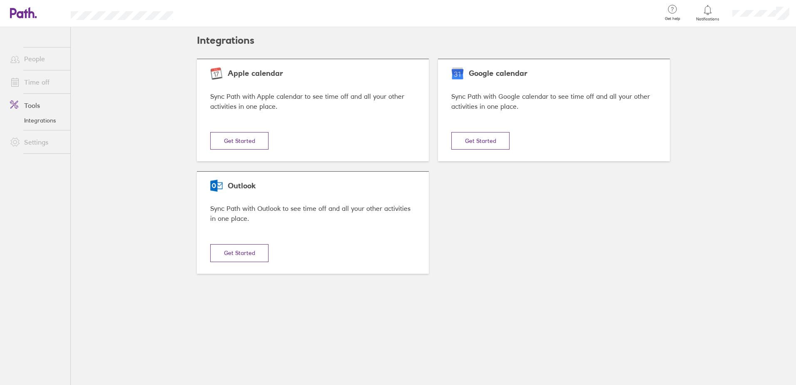 Image resolution: width=796 pixels, height=385 pixels. I want to click on div: Sync Path with Google calendar to see time off and all your other activities in one place., so click(554, 102).